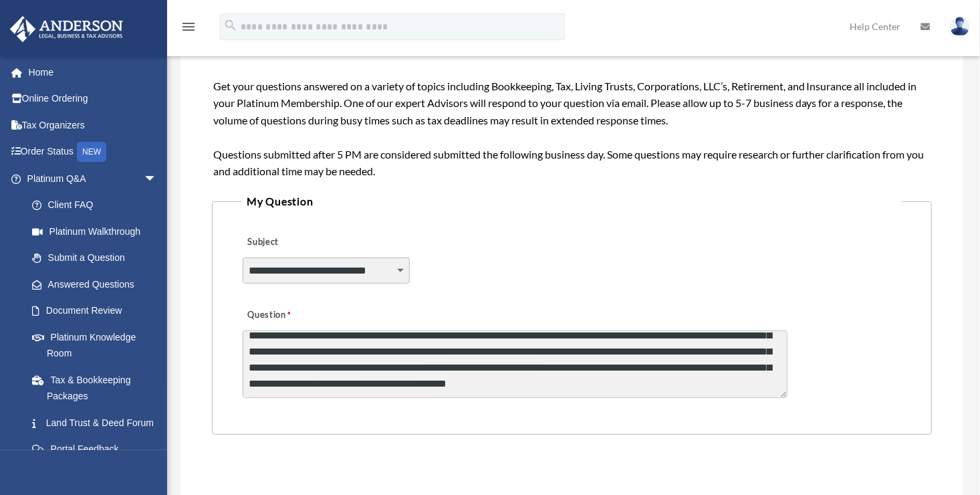 The height and width of the screenshot is (495, 980). I want to click on a: menu, so click(189, 29).